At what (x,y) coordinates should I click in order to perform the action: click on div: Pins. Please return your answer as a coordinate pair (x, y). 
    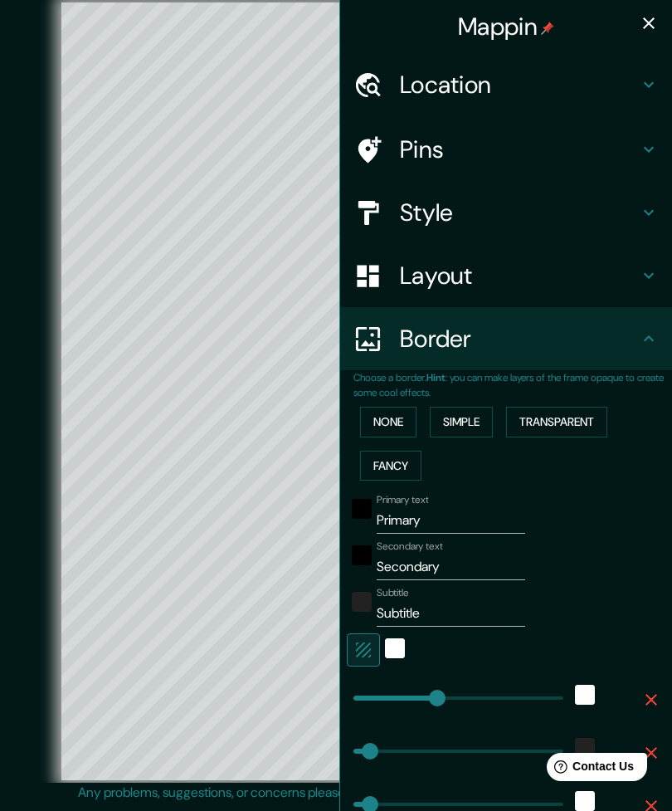
    Looking at the image, I should click on (506, 149).